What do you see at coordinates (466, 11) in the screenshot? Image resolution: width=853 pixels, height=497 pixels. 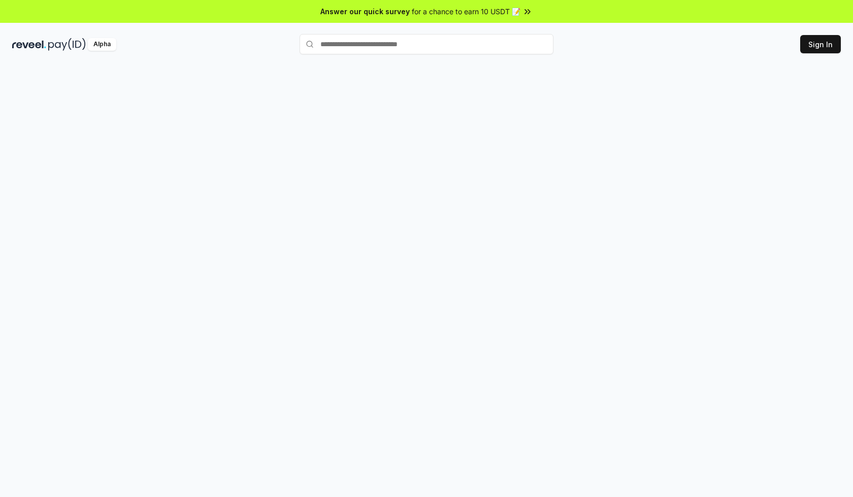 I see `span: for a chance to earn 10 USDT 📝` at bounding box center [466, 11].